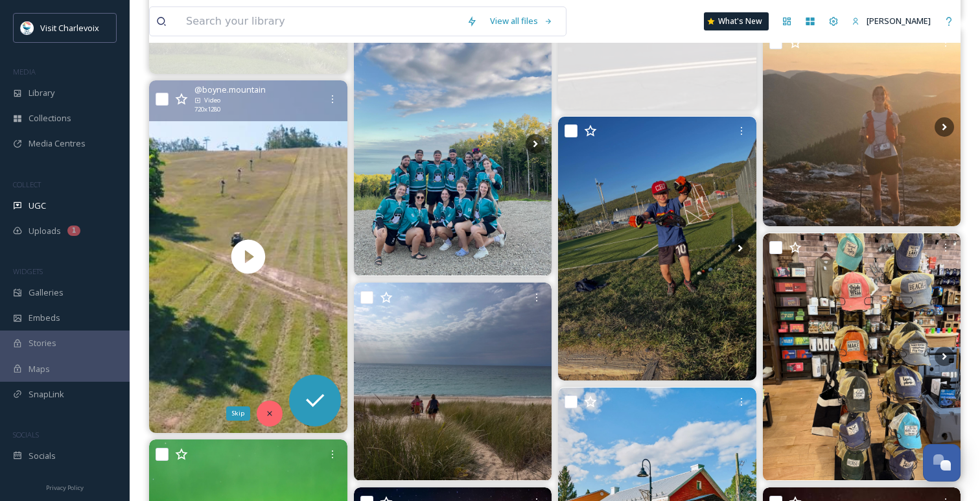 The height and width of the screenshot is (501, 980). What do you see at coordinates (37, 206) in the screenshot?
I see `span: UGC` at bounding box center [37, 206].